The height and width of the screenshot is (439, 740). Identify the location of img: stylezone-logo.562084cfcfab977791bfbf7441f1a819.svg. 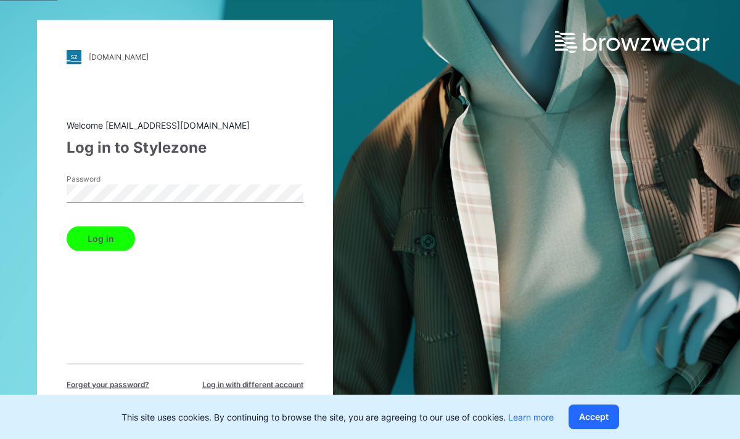
(74, 57).